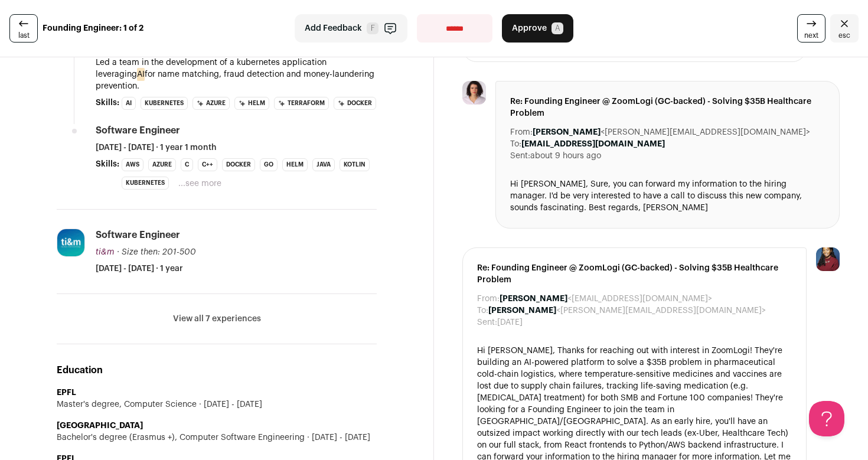  What do you see at coordinates (207, 165) in the screenshot?
I see `li: C++` at bounding box center [207, 165].